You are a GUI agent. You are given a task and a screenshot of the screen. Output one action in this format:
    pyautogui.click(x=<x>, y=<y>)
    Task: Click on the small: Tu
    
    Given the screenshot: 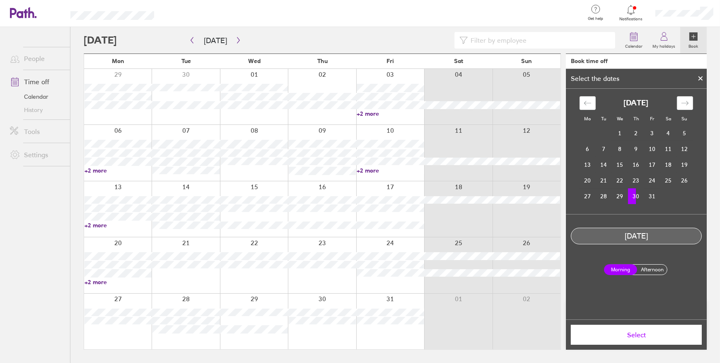 What is the action you would take?
    pyautogui.click(x=604, y=118)
    